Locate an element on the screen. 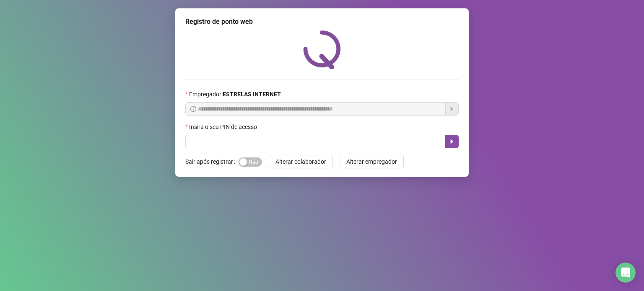 Image resolution: width=644 pixels, height=291 pixels. label: Sair após registrar is located at coordinates (212, 162).